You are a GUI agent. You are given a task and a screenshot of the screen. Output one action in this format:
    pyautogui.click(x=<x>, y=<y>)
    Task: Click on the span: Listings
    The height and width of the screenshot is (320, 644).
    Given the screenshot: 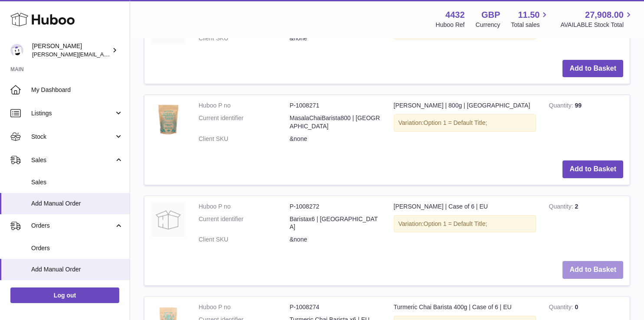 What is the action you would take?
    pyautogui.click(x=72, y=113)
    